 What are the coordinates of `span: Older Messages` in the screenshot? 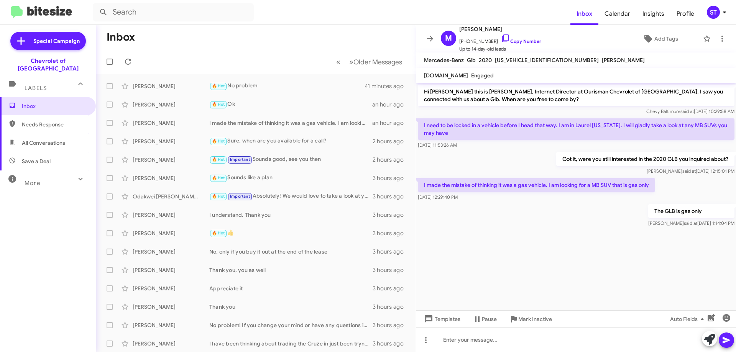 It's located at (378, 62).